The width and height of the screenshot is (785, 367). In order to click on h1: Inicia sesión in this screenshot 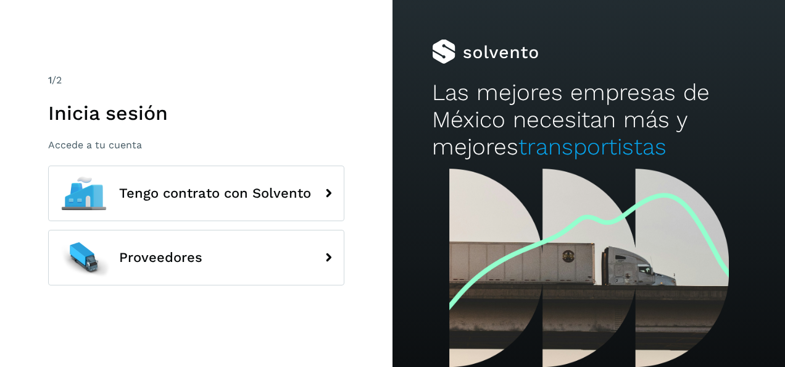, I will do `click(196, 113)`.